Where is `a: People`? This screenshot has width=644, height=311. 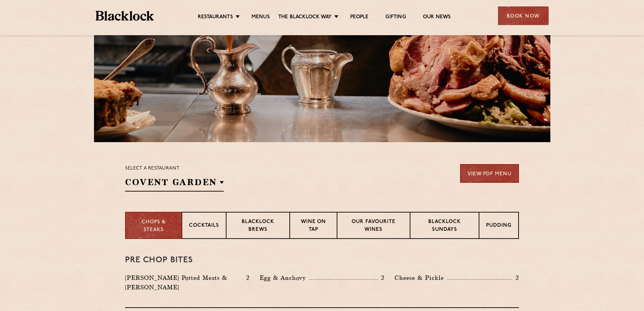 a: People is located at coordinates (360, 18).